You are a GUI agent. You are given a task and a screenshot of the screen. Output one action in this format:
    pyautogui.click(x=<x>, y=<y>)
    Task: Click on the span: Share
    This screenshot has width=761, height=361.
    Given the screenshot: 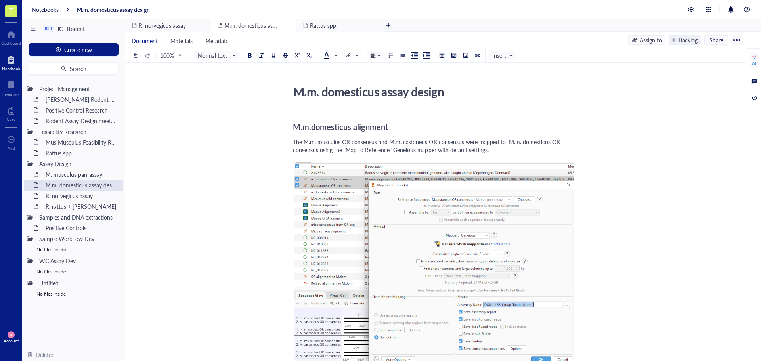 What is the action you would take?
    pyautogui.click(x=716, y=40)
    